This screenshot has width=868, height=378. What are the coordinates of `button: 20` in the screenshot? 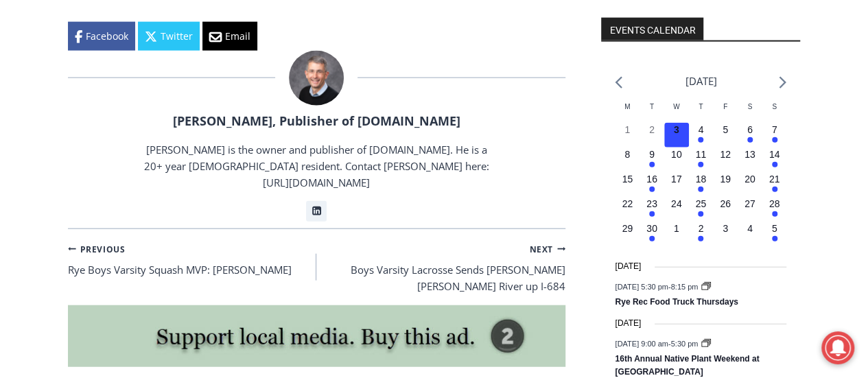 It's located at (750, 185).